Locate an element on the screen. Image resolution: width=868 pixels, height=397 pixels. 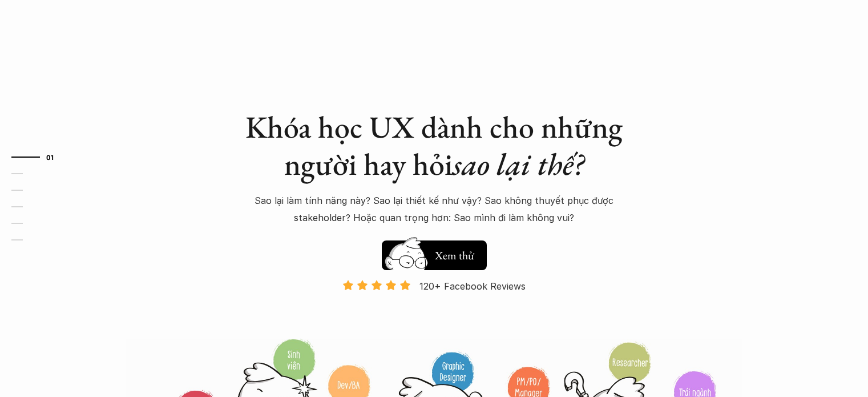
a: 120+ Facebook Reviews is located at coordinates (434, 308).